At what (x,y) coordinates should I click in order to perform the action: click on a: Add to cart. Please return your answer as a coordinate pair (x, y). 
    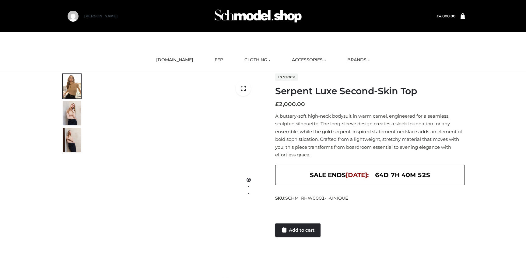
    Looking at the image, I should click on (298, 230).